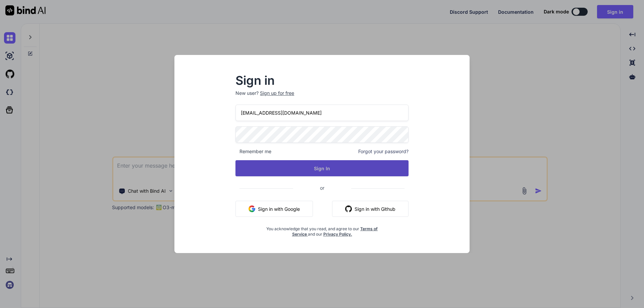  I want to click on button: Sign in with Github, so click(370, 209).